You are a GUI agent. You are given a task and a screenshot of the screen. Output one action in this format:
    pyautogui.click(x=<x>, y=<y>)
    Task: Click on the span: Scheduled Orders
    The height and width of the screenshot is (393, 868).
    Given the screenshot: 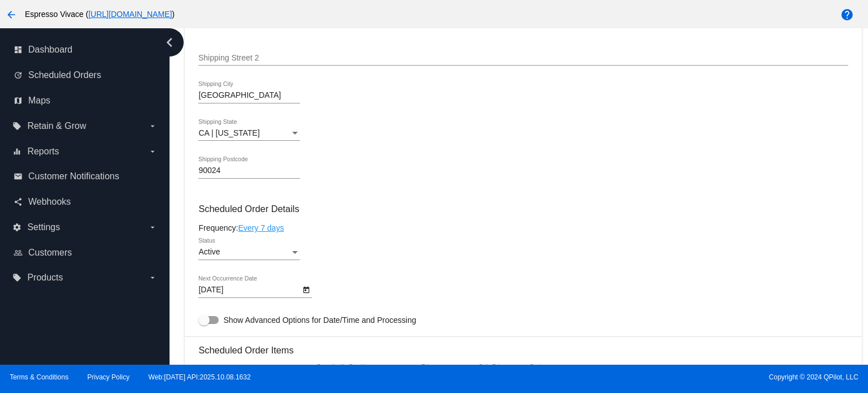 What is the action you would take?
    pyautogui.click(x=64, y=75)
    